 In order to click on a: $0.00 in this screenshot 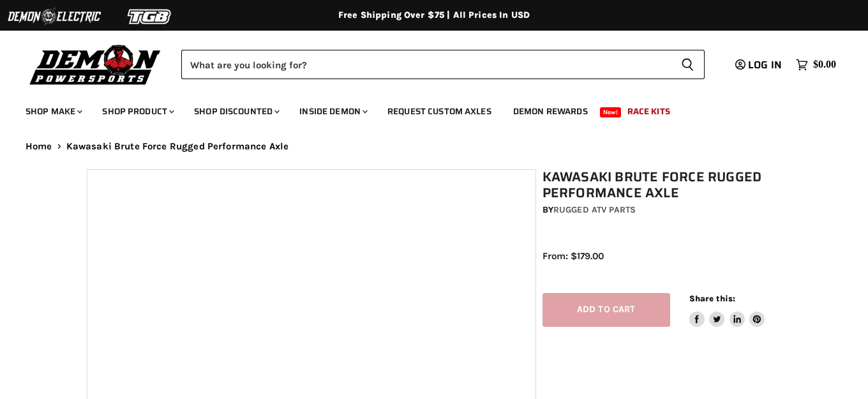, I will do `click(816, 65)`.